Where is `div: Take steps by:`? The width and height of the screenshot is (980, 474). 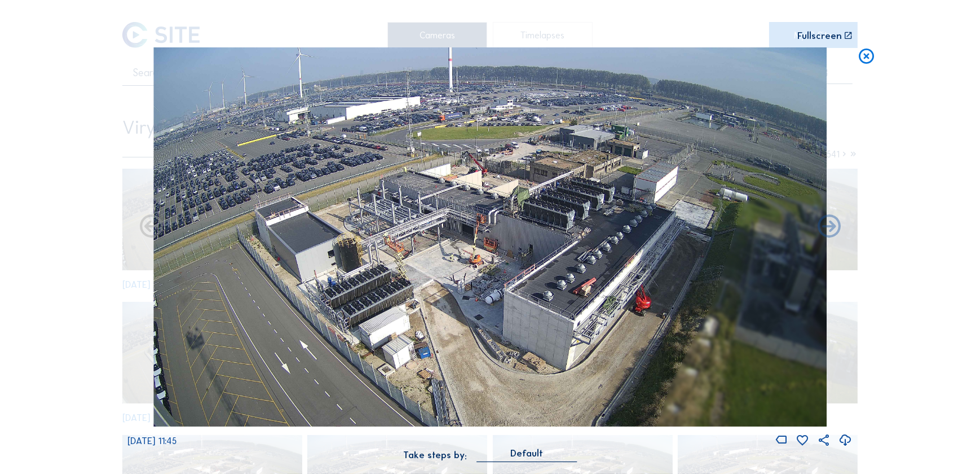 div: Take steps by: is located at coordinates (435, 455).